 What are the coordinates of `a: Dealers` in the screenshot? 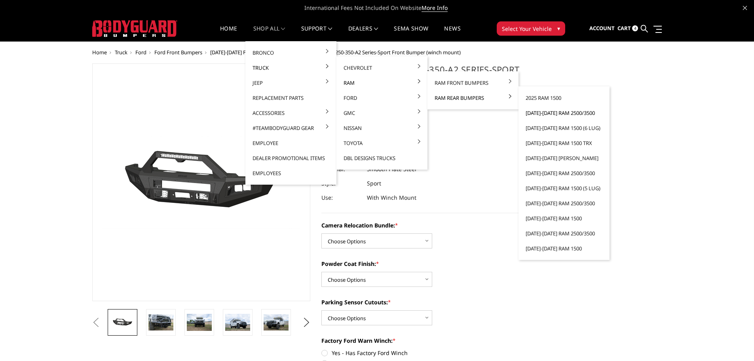 It's located at (363, 33).